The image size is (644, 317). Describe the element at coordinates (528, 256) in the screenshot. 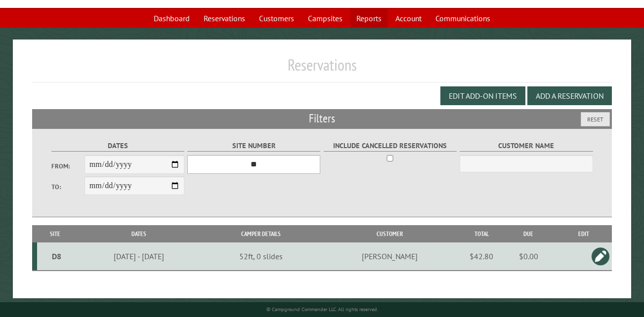

I see `td: $0.00` at that location.